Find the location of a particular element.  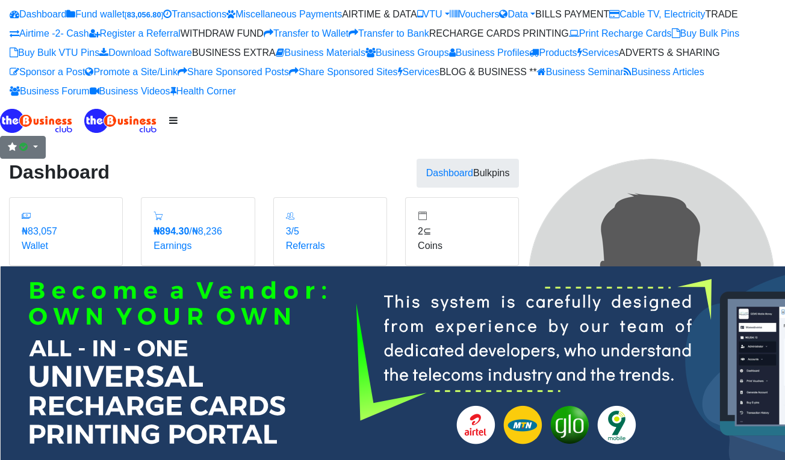

a: Business Articles is located at coordinates (664, 72).